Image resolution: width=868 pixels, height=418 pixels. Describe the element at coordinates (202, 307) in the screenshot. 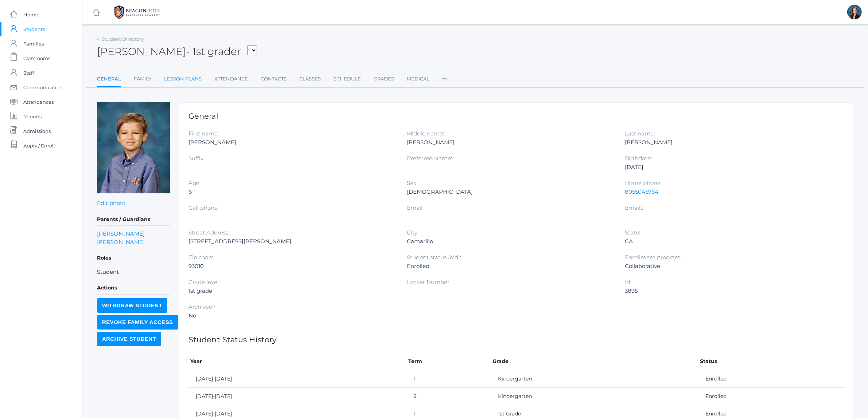

I see `label: Archived?:` at that location.